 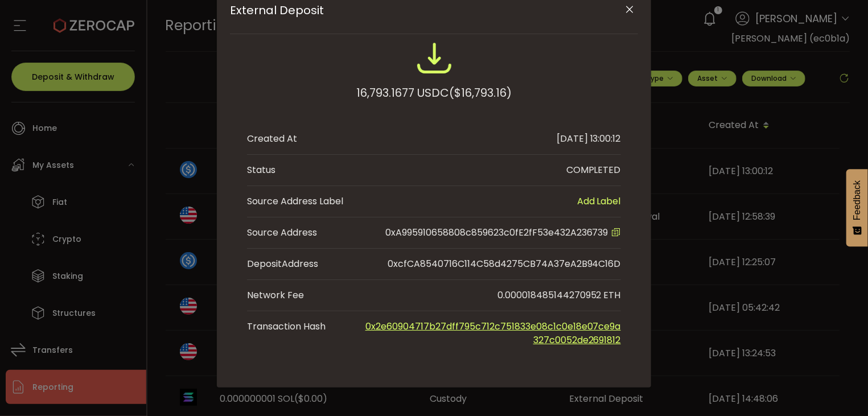 What do you see at coordinates (594, 170) in the screenshot?
I see `div: COMPLETED` at bounding box center [594, 170].